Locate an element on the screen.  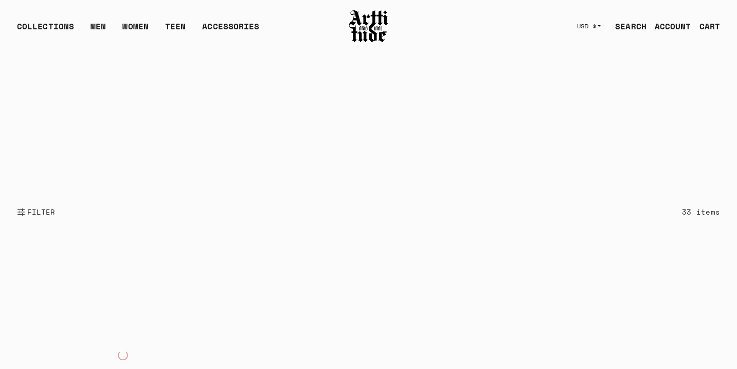
button: USD $ is located at coordinates (589, 26).